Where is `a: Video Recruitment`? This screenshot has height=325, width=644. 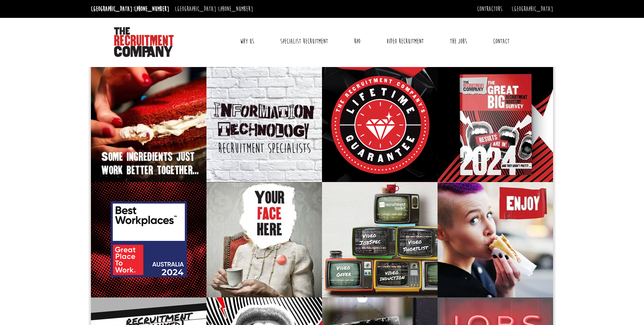
a: Video Recruitment is located at coordinates (405, 42).